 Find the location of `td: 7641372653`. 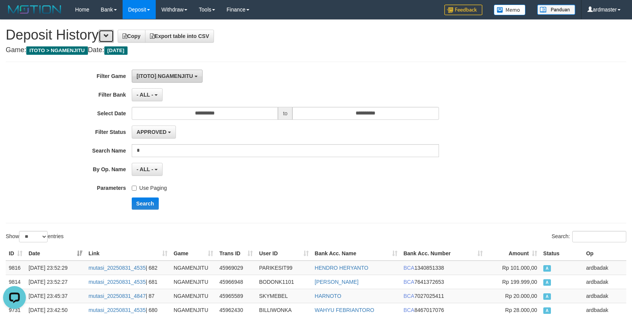

td: 7641372653 is located at coordinates (443, 282).